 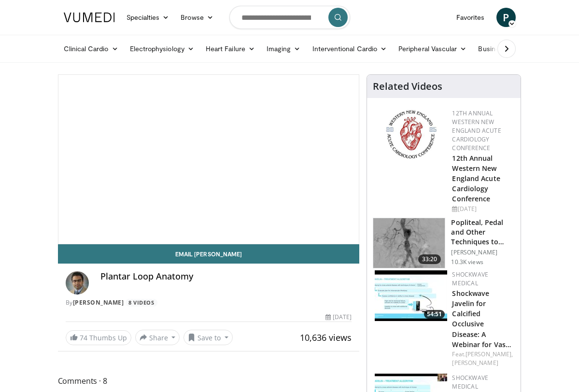 What do you see at coordinates (208, 337) in the screenshot?
I see `button: Save to` at bounding box center [208, 337].